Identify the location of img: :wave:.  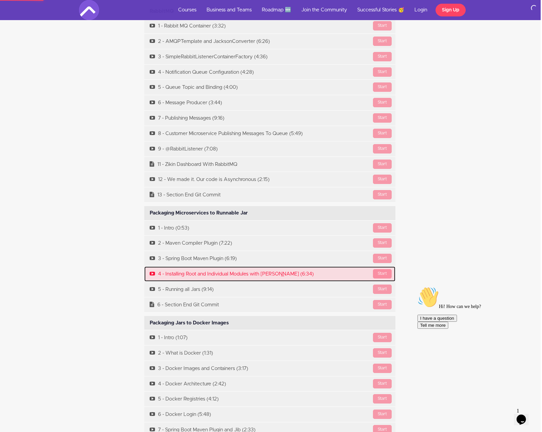
(13, 13).